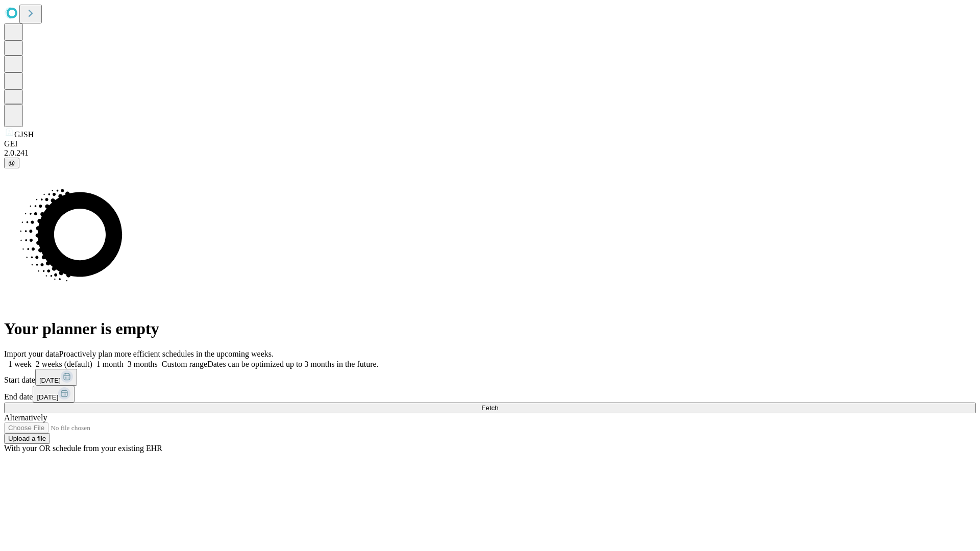  What do you see at coordinates (32, 354) in the screenshot?
I see `span: Import your data` at bounding box center [32, 354].